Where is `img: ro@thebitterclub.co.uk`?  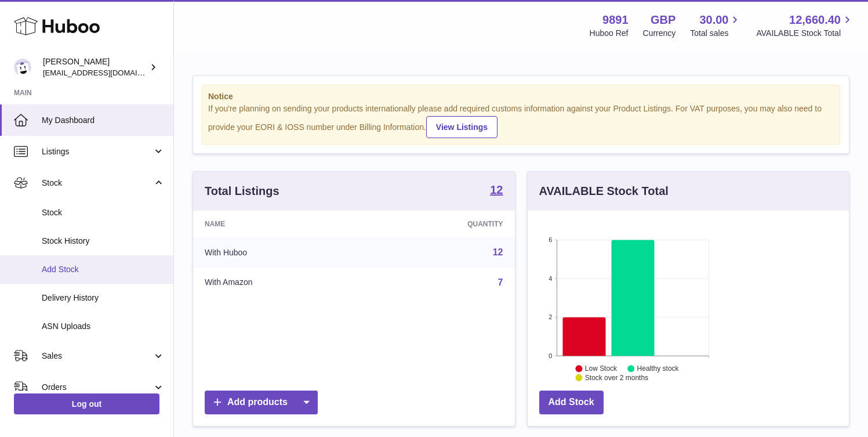
img: ro@thebitterclub.co.uk is located at coordinates (23, 67).